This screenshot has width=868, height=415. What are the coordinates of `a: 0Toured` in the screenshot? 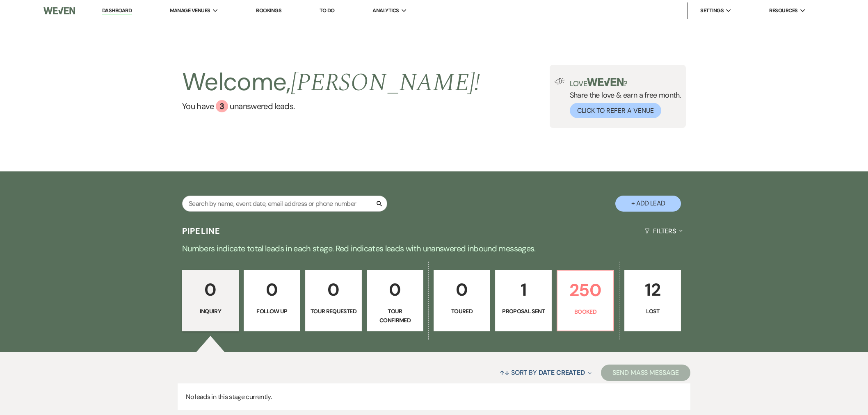 It's located at (462, 301).